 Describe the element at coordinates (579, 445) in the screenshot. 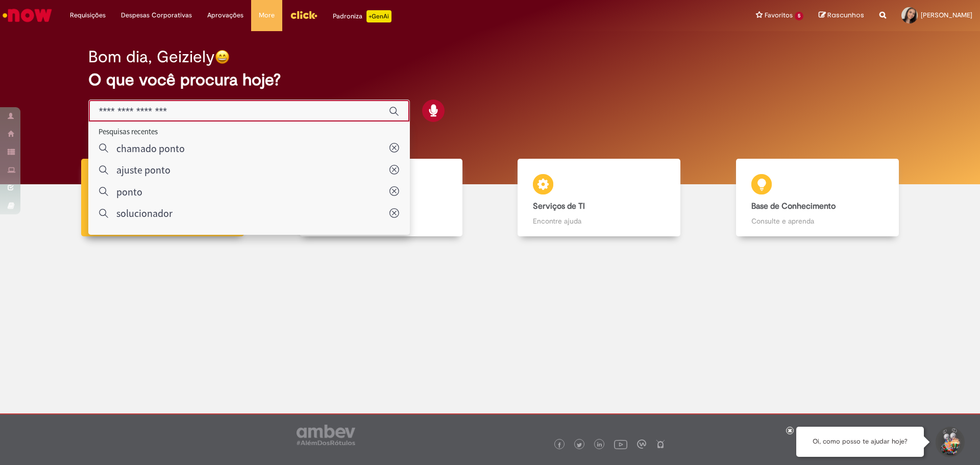

I see `img: logo_footer_twitter.png` at that location.